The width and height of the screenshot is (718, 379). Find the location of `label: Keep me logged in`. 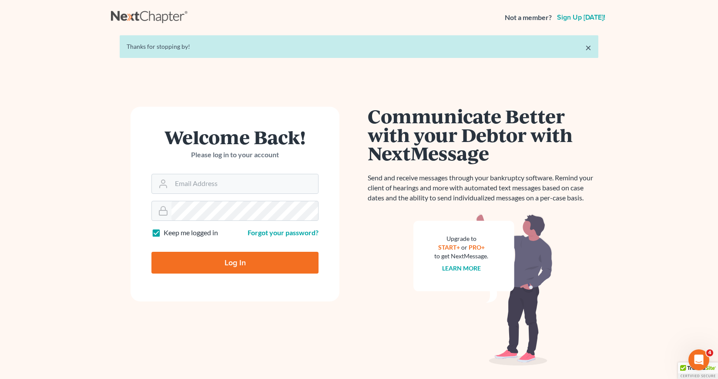

label: Keep me logged in is located at coordinates (191, 232).